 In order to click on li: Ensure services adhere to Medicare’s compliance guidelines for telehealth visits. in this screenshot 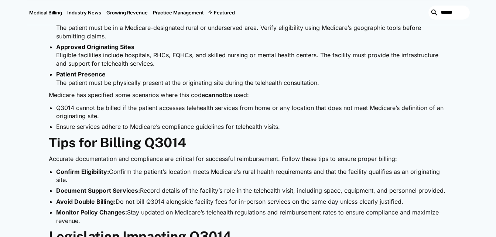, I will do `click(252, 127)`.